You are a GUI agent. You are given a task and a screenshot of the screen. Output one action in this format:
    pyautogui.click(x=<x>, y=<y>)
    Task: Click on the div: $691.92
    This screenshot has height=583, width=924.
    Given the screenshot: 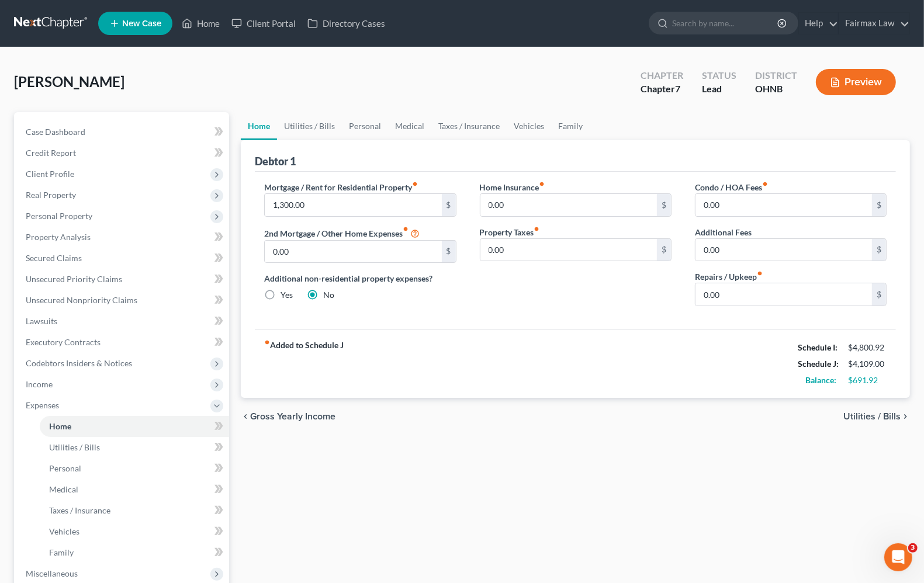 What is the action you would take?
    pyautogui.click(x=868, y=380)
    